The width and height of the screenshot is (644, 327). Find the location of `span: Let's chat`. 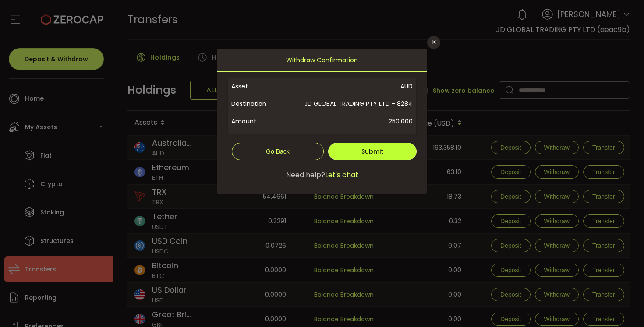

span: Let's chat is located at coordinates (342, 175).